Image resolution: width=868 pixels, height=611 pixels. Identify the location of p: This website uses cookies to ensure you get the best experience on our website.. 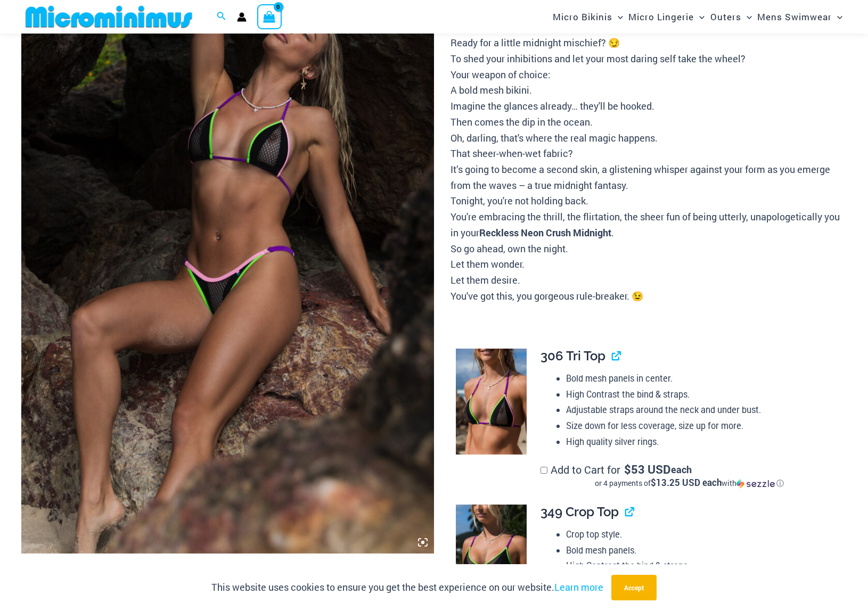
(407, 588).